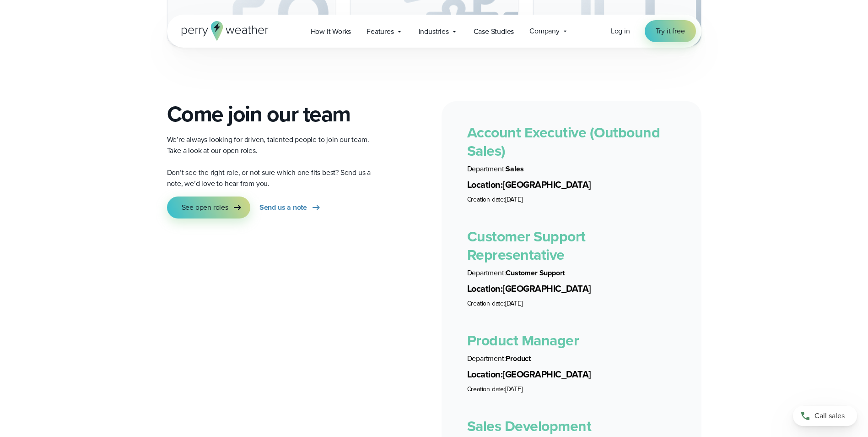 This screenshot has height=437, width=868. Describe the element at coordinates (274, 114) in the screenshot. I see `h2: Come join our team` at that location.